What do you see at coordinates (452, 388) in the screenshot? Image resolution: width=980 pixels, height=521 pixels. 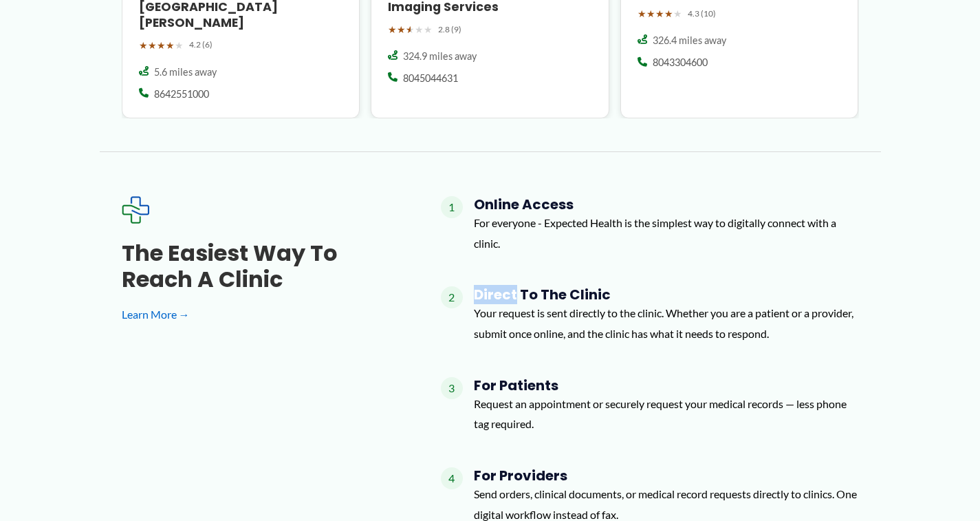 I see `span: 3` at bounding box center [452, 388].